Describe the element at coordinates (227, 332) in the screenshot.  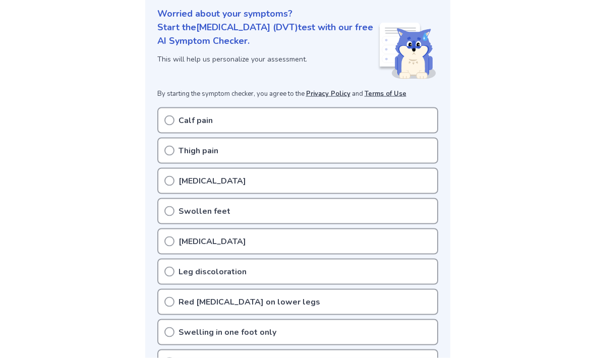
I see `p: Swelling in one foot only` at that location.